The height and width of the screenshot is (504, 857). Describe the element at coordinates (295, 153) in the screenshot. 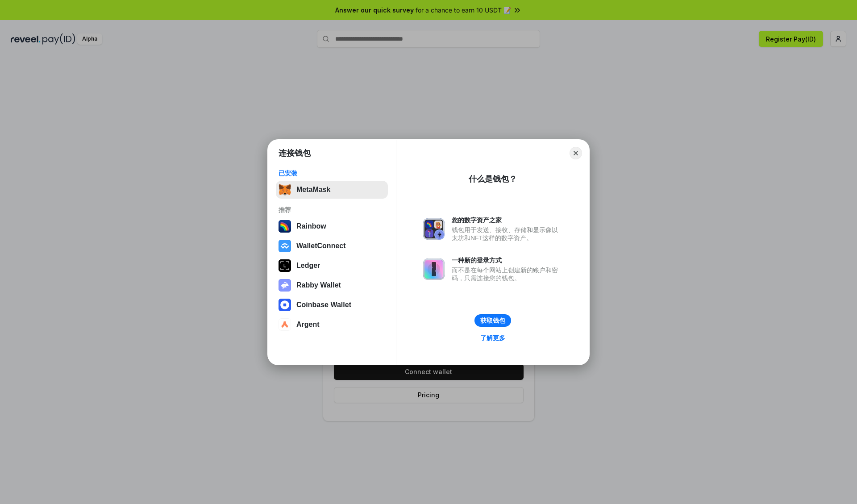

I see `h1: 连接钱包` at that location.